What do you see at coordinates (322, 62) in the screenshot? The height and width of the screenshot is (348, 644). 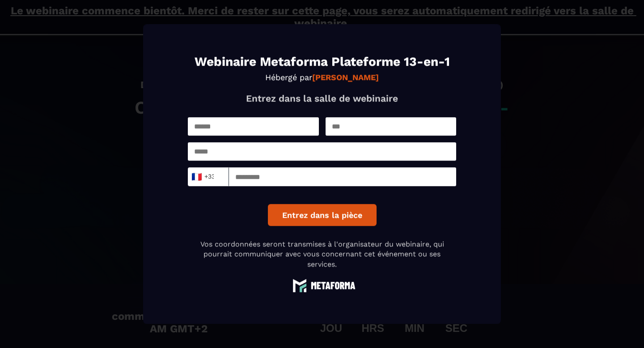 I see `h1: Webinaire Metaforma Plateforme 13-en-1` at bounding box center [322, 62].